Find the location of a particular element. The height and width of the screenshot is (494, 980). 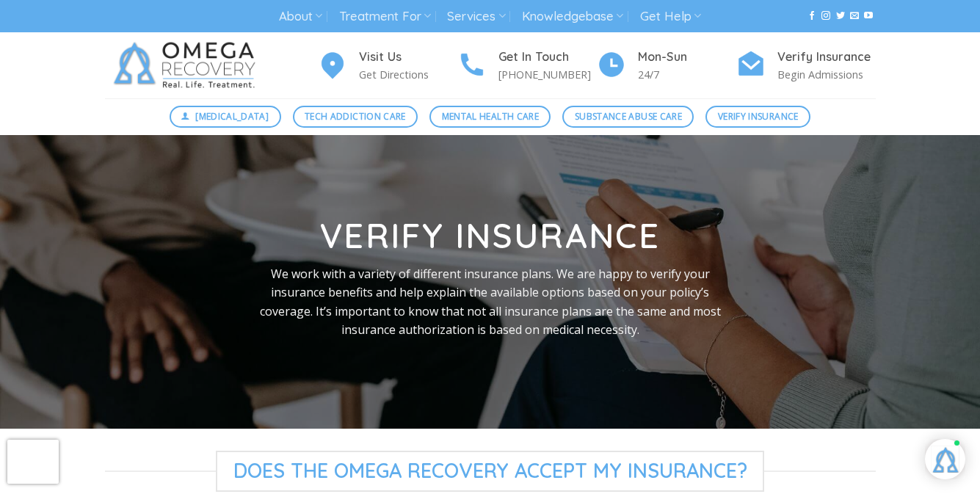

span: Substance Abuse Care is located at coordinates (628, 116).